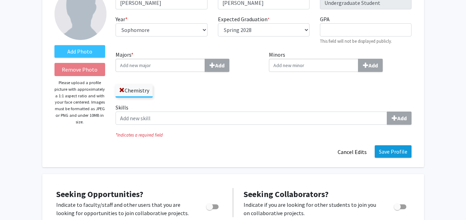 The height and width of the screenshot is (220, 466). Describe the element at coordinates (134, 90) in the screenshot. I see `label: Chemistry` at that location.